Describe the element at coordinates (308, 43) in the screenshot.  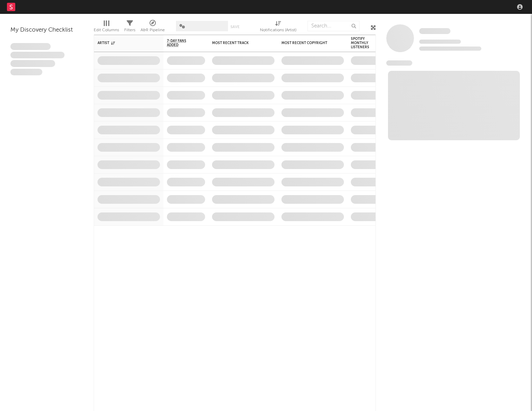
I see `div: Most Recent Copyright` at that location.